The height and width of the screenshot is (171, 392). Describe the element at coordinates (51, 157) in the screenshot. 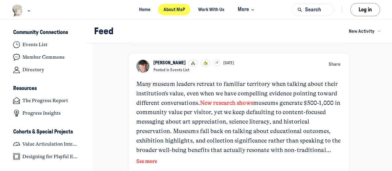

I see `h4: Designing for Playful Engagement` at that location.